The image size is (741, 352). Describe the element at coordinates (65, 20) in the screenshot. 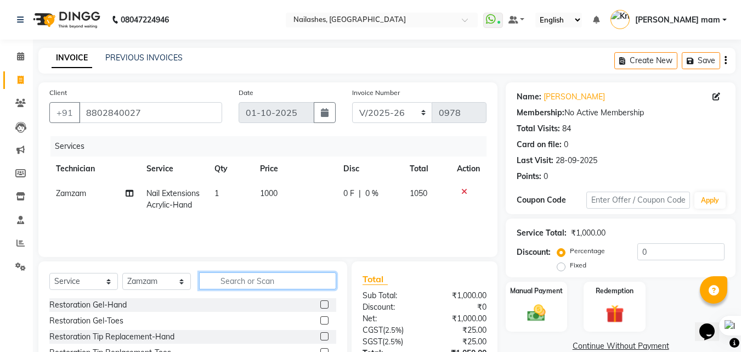

I see `img: logo` at that location.